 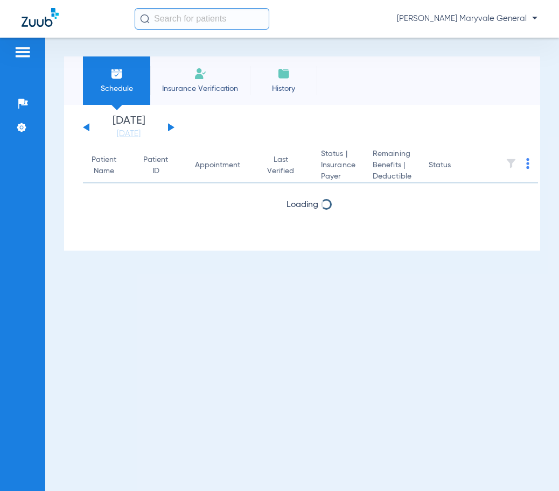 I want to click on img: filter.svg, so click(x=511, y=164).